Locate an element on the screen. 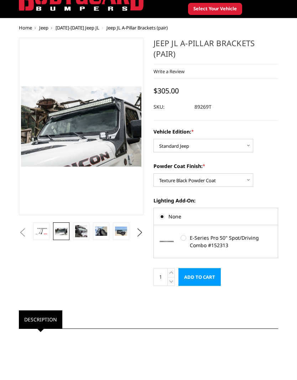  button: Previous is located at coordinates (22, 233).